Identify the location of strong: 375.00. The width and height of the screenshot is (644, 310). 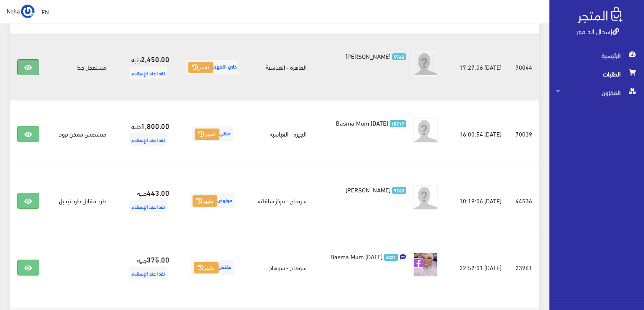
(158, 259).